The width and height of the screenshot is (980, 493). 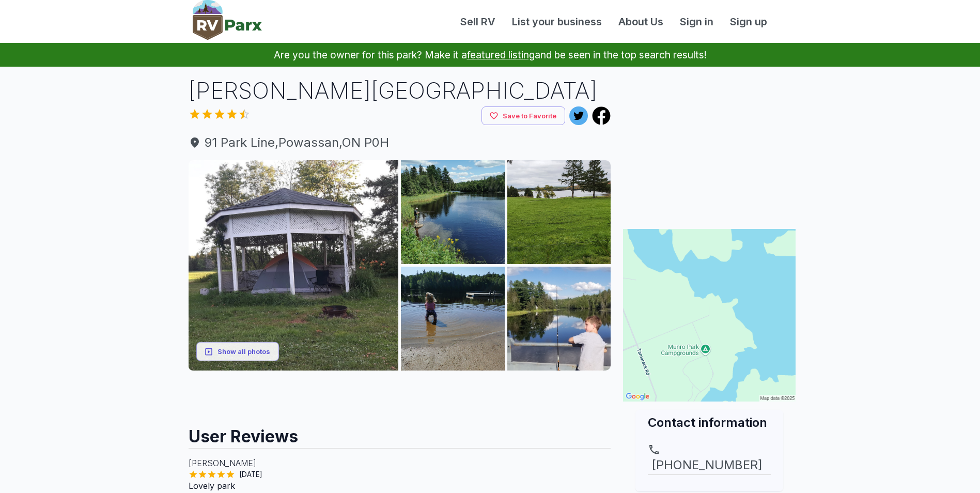 I want to click on h2: User Reviews, so click(x=400, y=432).